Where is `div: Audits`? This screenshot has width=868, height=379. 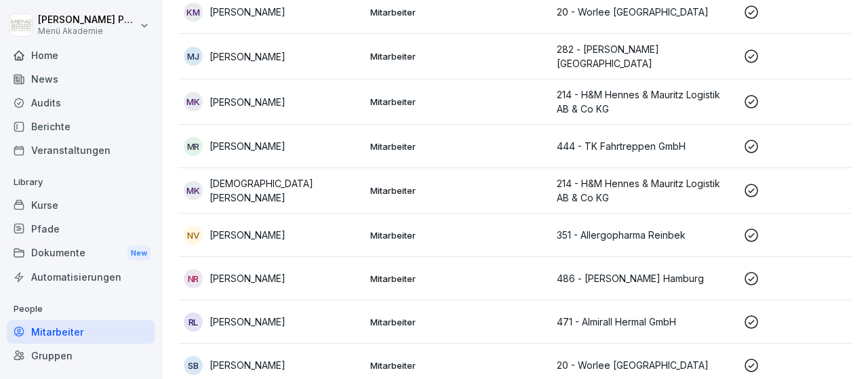
div: Audits is located at coordinates (81, 102).